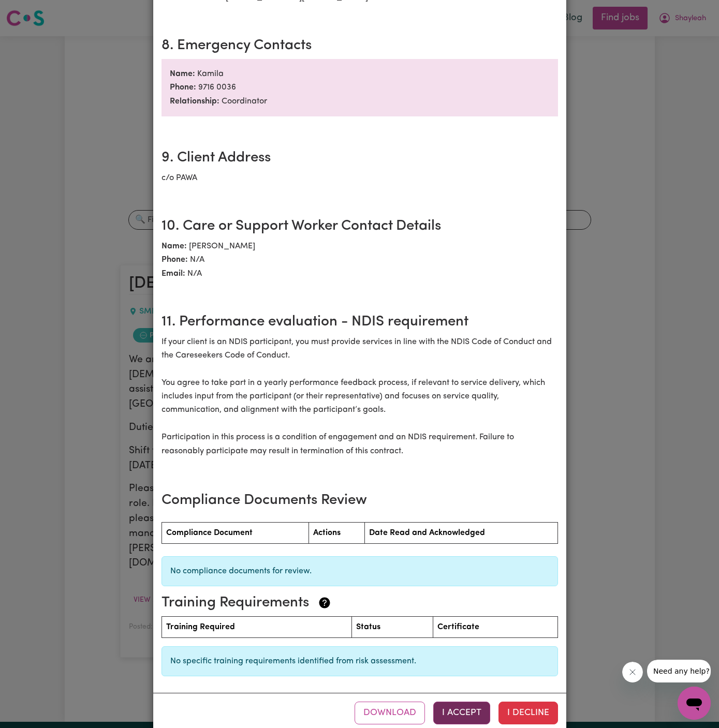 The image size is (719, 728). What do you see at coordinates (360, 226) in the screenshot?
I see `h2: 10. Care or Support Worker Contact Details` at bounding box center [360, 226].